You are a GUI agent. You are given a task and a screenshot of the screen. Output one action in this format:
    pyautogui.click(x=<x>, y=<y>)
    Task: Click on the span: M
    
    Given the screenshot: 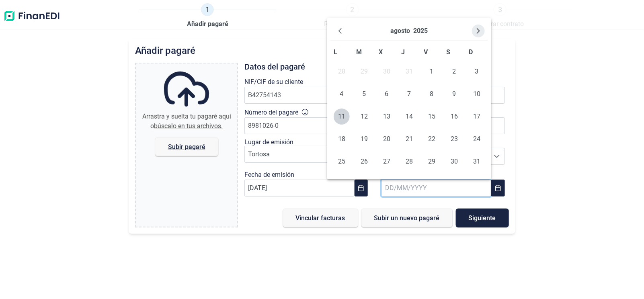 What is the action you would take?
    pyautogui.click(x=359, y=52)
    